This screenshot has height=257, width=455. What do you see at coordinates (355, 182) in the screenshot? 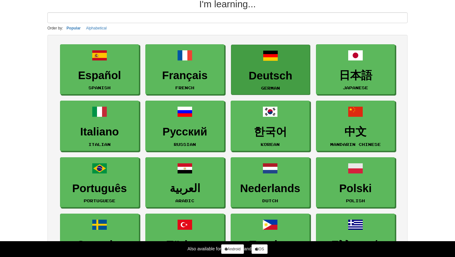
I see `a: PolskiPolish` at bounding box center [355, 182].